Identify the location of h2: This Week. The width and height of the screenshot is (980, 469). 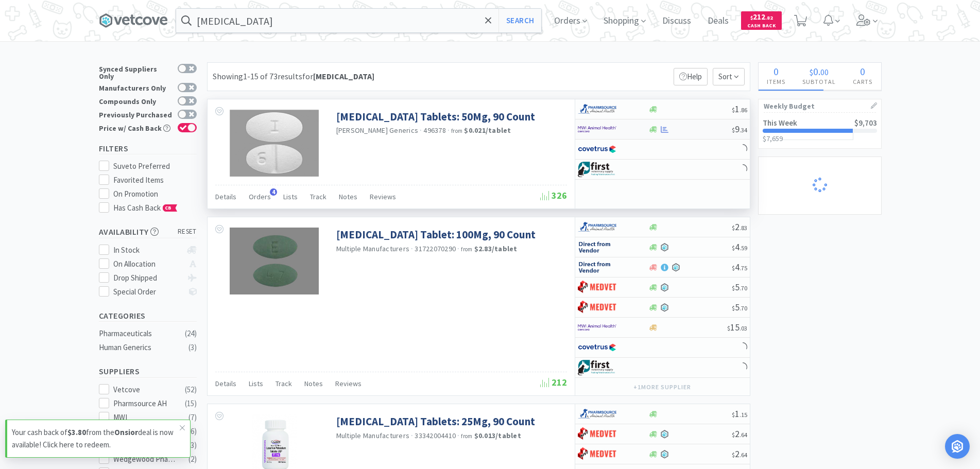
(780, 123).